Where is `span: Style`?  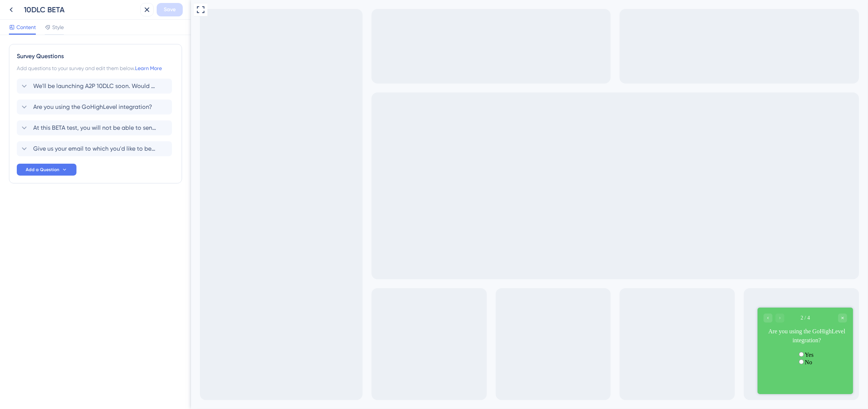
span: Style is located at coordinates (58, 27).